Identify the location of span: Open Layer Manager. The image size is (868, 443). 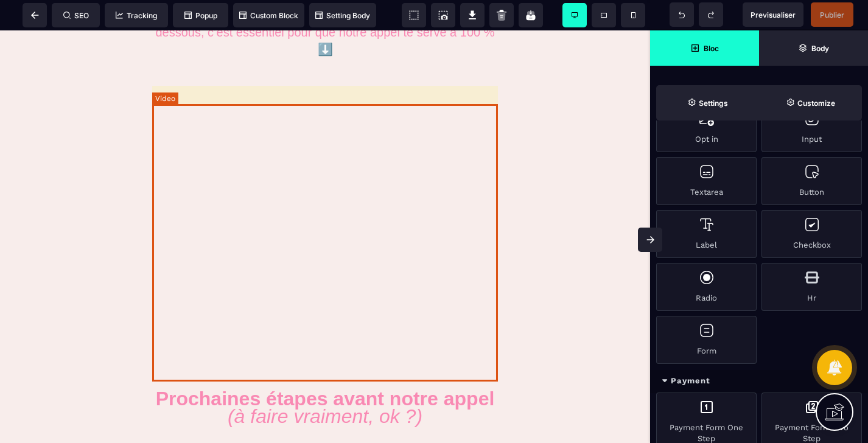
(813, 48).